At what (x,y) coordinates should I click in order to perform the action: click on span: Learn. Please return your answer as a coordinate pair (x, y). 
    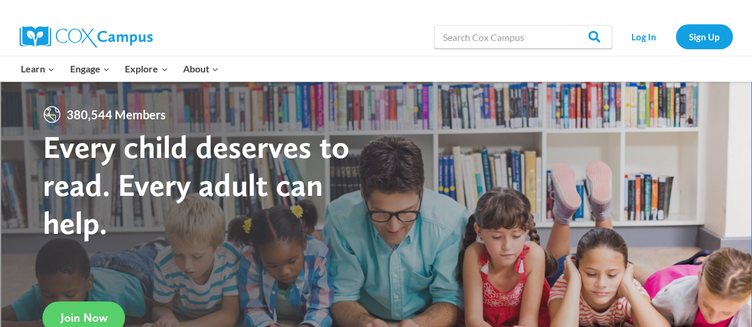
    Looking at the image, I should click on (37, 69).